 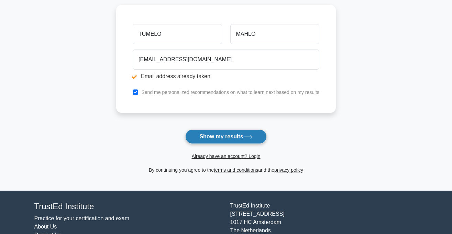 I want to click on label: Send me personalized recommendations on what to learn next based on my results, so click(x=230, y=92).